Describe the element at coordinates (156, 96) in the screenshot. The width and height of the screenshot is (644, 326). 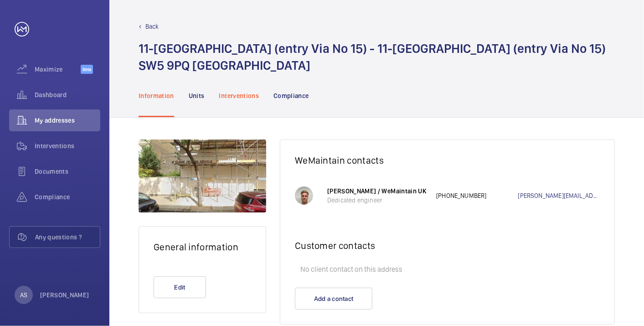
I see `p: Information` at that location.